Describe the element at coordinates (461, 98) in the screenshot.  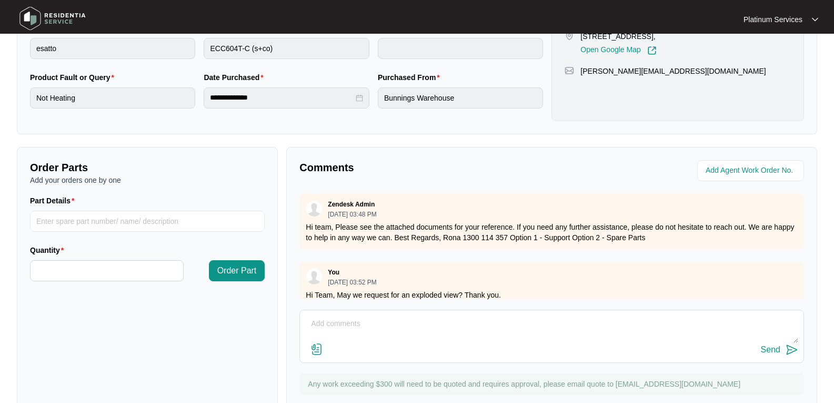
I see `input: Purchased From` at that location.